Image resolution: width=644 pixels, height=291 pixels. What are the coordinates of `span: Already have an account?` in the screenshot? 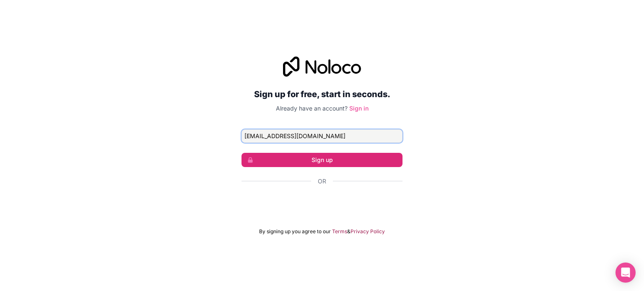 It's located at (312, 108).